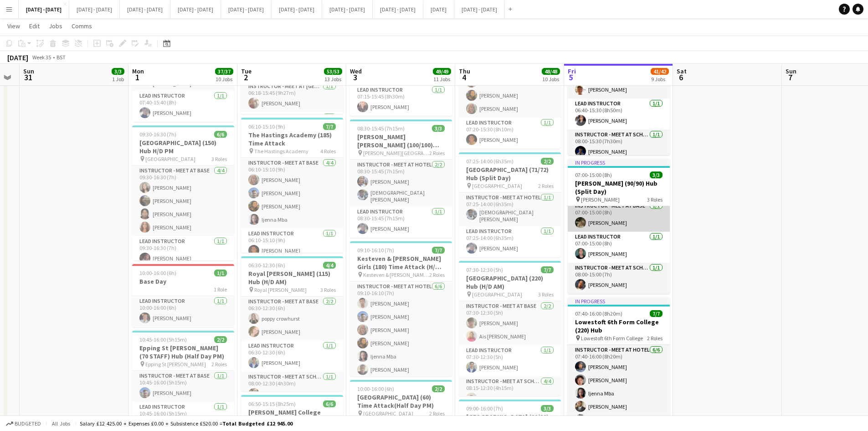  Describe the element at coordinates (281, 150) in the screenshot. I see `span: The Hastings Academy` at that location.